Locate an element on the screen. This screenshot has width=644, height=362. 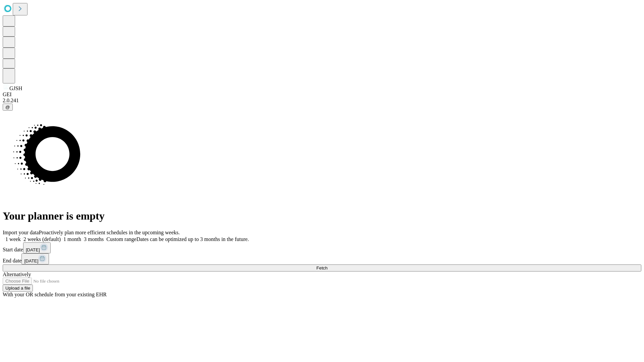
div: GEI is located at coordinates (322, 94).